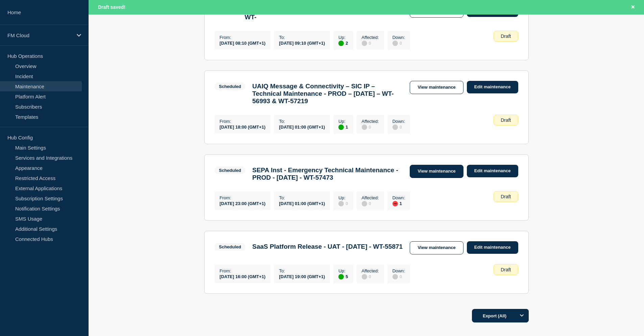 Image resolution: width=644 pixels, height=336 pixels. I want to click on div: 5, so click(343, 277).